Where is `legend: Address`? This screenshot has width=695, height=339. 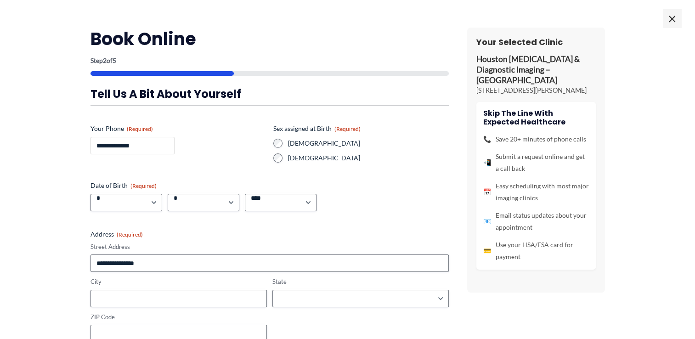
legend: Address is located at coordinates (117, 234).